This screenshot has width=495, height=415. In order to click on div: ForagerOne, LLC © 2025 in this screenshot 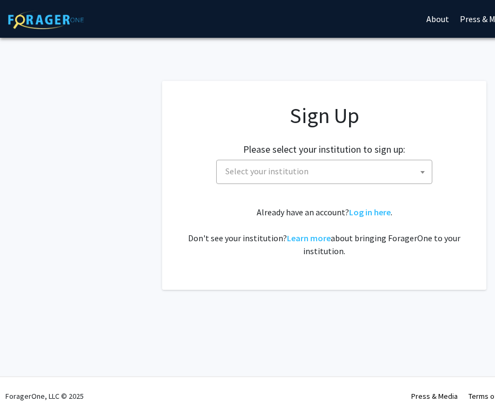, I will do `click(44, 396)`.